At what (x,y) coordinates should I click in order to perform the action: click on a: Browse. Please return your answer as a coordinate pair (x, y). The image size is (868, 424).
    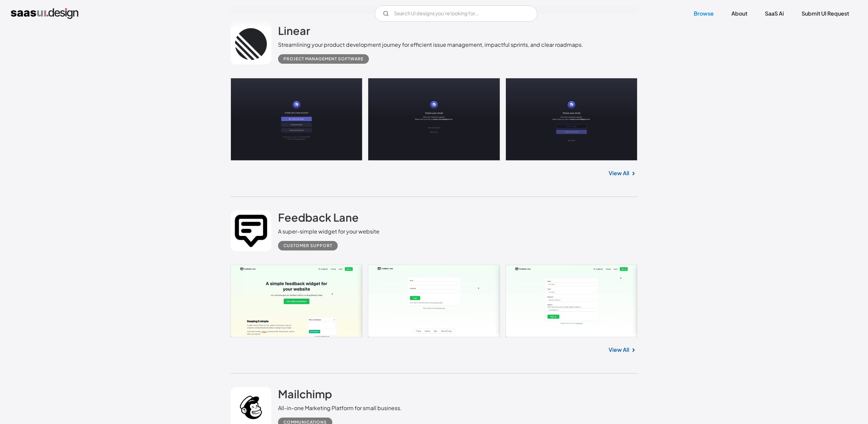
    Looking at the image, I should click on (704, 14).